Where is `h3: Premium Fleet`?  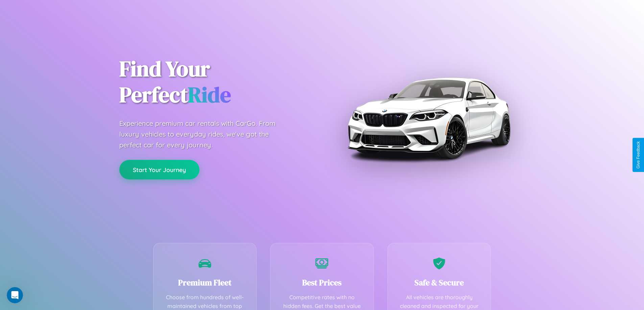 h3: Premium Fleet is located at coordinates (205, 282).